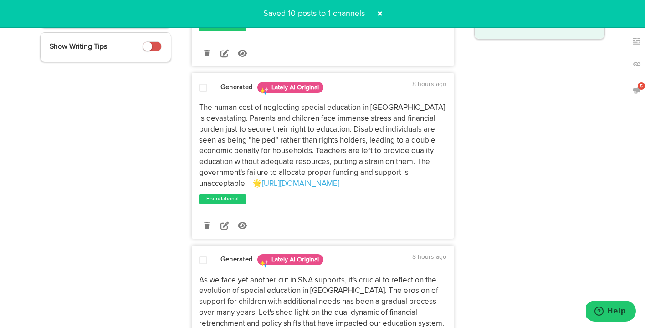  Describe the element at coordinates (636, 64) in the screenshot. I see `img: links_off.svg` at that location.